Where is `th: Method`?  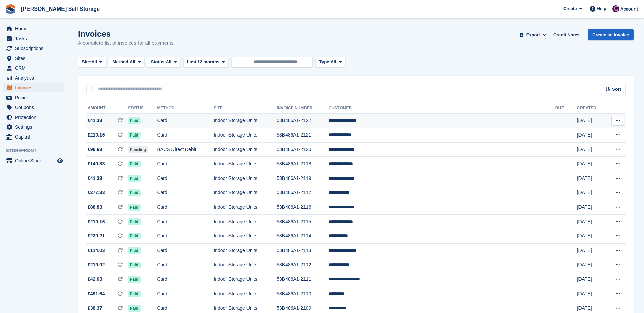
th: Method is located at coordinates (185, 109).